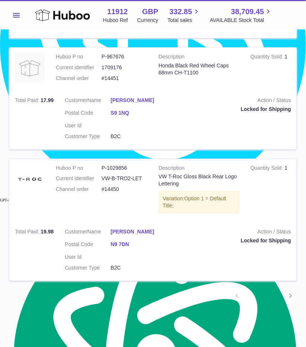 This screenshot has height=347, width=306. What do you see at coordinates (124, 178) in the screenshot?
I see `dd: VW-B-TRO2-LET` at bounding box center [124, 178].